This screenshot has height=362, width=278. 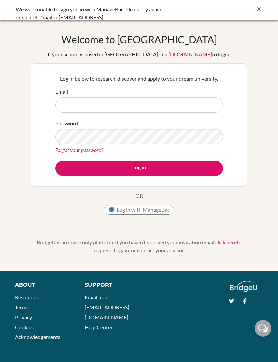 What do you see at coordinates (139, 79) in the screenshot?
I see `p: Log in below to research, discover and apply to your dream university.` at bounding box center [139, 79].